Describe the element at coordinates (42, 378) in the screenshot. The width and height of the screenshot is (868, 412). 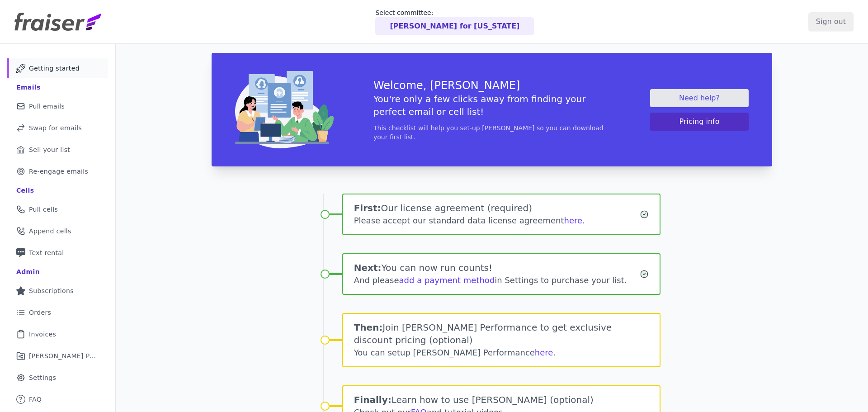
I see `span: Settings` at that location.